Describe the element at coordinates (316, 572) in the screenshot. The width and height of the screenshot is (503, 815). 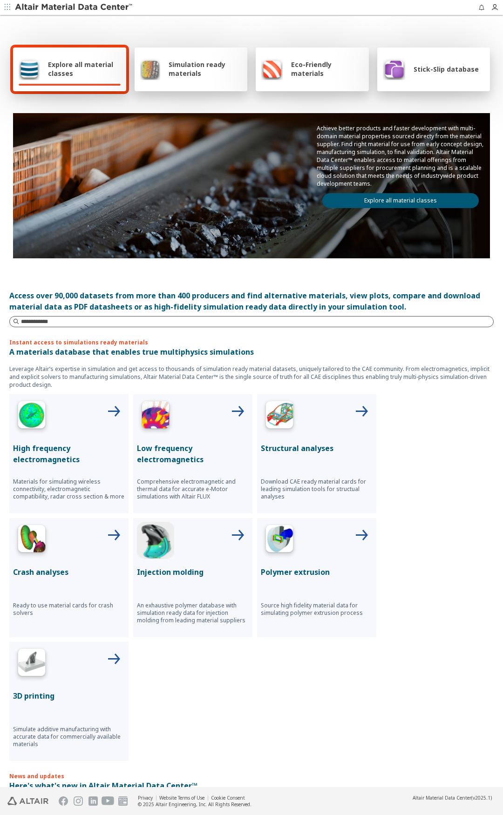
I see `p: Polymer extrusion` at that location.